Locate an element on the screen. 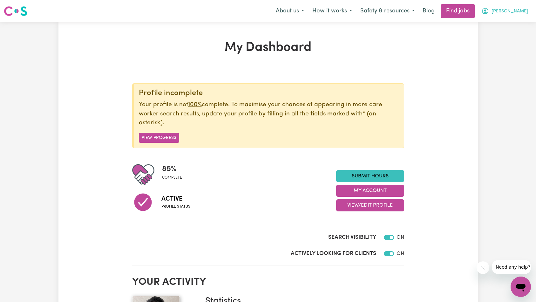  div: Profile incomplete is located at coordinates (269, 93).